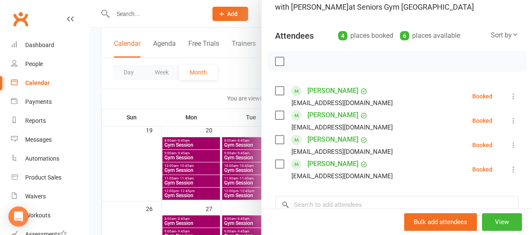  What do you see at coordinates (50, 159) in the screenshot?
I see `a: Automations` at bounding box center [50, 159].